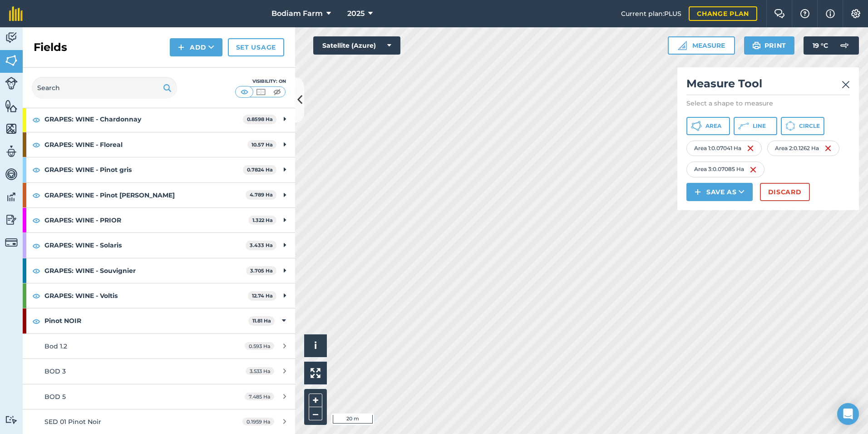  What do you see at coordinates (55, 396) in the screenshot?
I see `span: BOD 5` at bounding box center [55, 396].